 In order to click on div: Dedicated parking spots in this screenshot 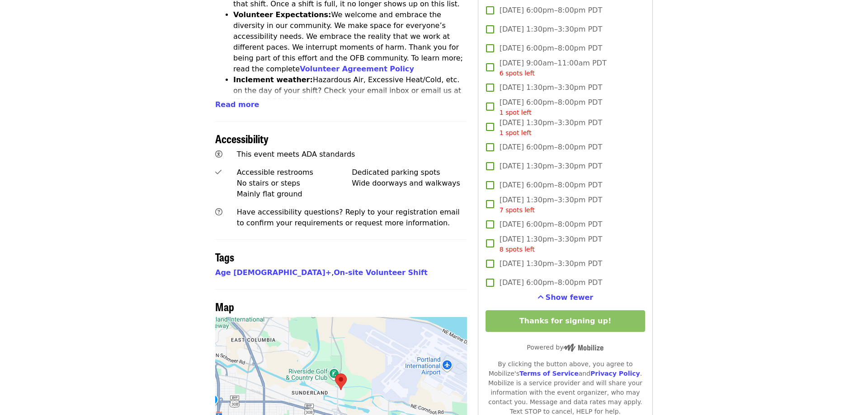, I will do `click(409, 172)`.